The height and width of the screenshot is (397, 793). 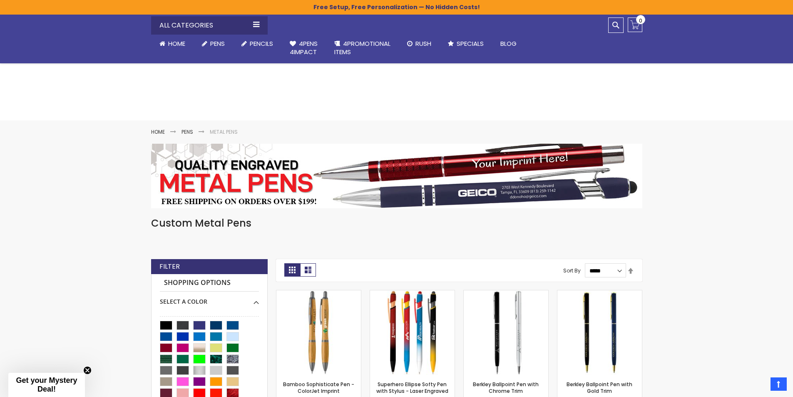 I want to click on img: Metal Pens, so click(x=397, y=176).